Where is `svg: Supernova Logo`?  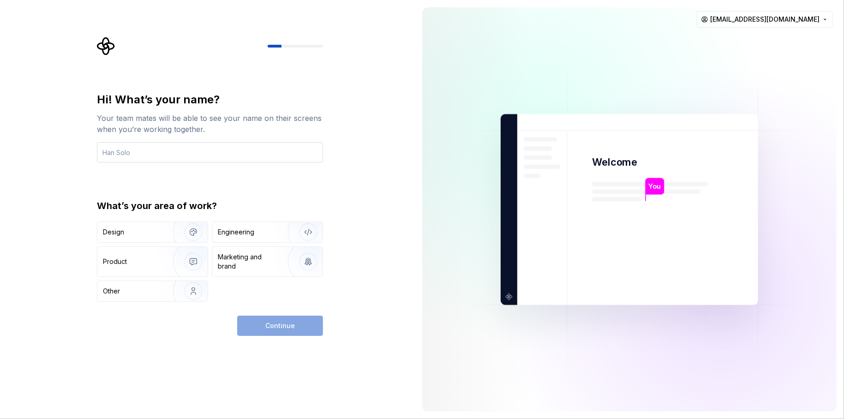 svg: Supernova Logo is located at coordinates (106, 46).